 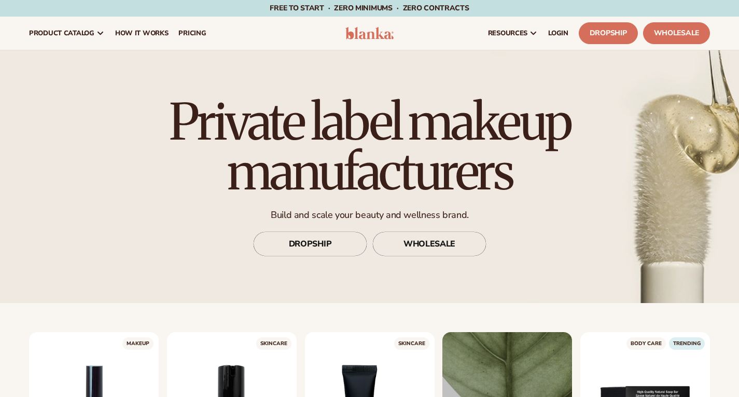 I want to click on a: LOGIN, so click(x=558, y=33).